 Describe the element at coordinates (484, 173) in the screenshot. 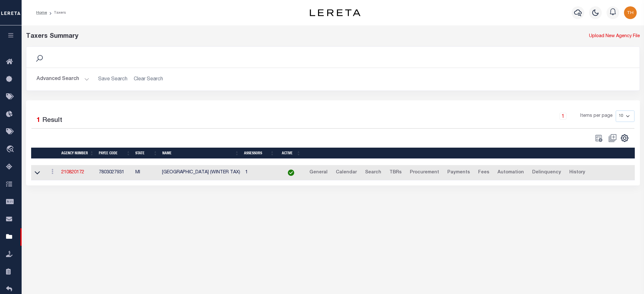

I see `a: Fees` at that location.